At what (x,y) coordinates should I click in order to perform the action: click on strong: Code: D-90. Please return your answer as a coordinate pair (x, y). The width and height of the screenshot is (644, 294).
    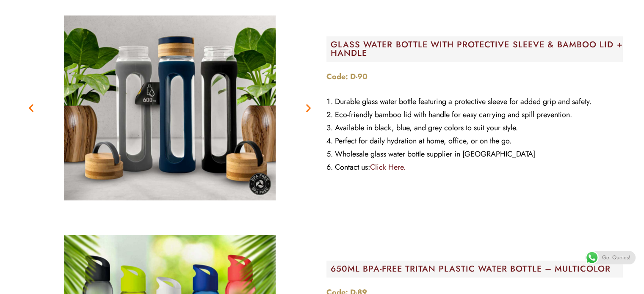
    Looking at the image, I should click on (347, 76).